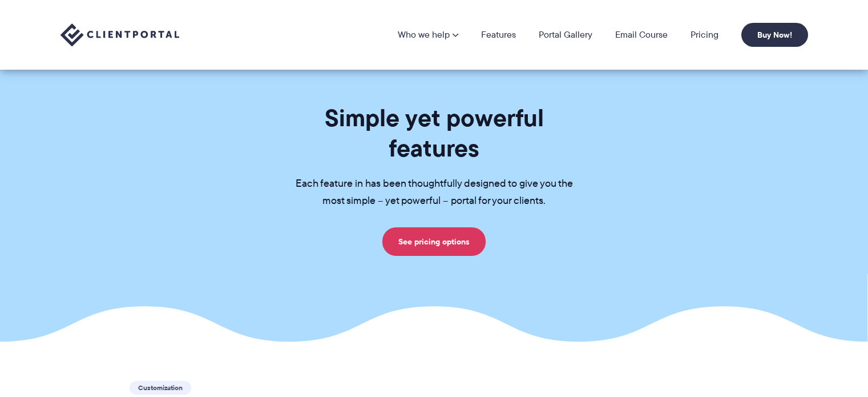 This screenshot has height=397, width=868. Describe the element at coordinates (160, 388) in the screenshot. I see `span: Customization` at that location.